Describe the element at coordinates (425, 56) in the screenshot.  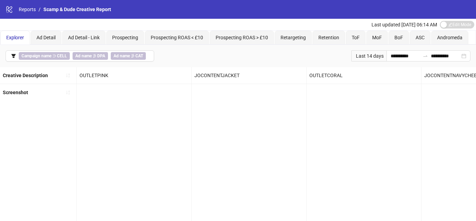
I see `span: swap-right` at that location.